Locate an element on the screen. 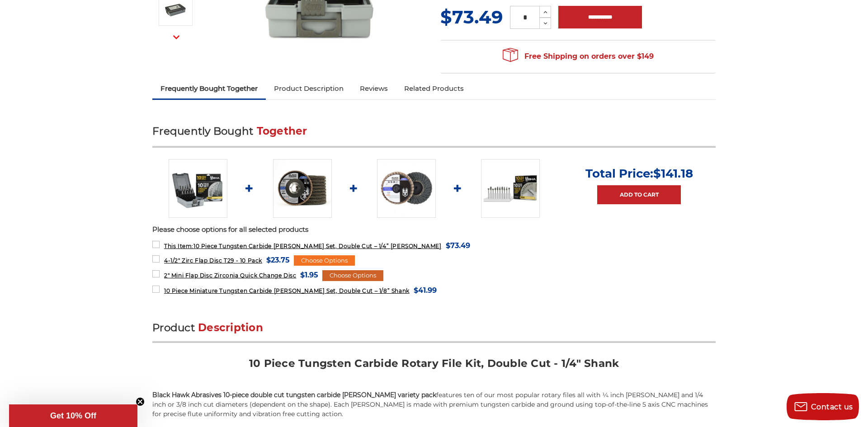 This screenshot has width=868, height=427. a: Reviews is located at coordinates (374, 88).